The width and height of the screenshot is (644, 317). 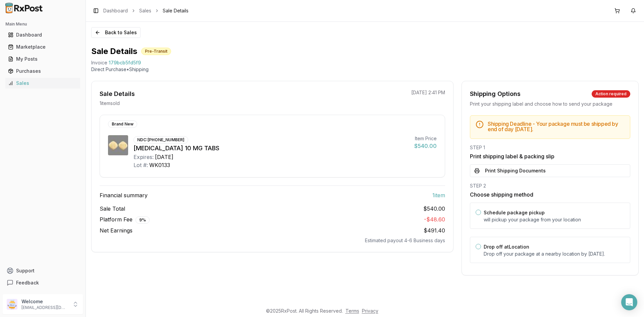 I want to click on h3: Choose shipping method, so click(x=550, y=194).